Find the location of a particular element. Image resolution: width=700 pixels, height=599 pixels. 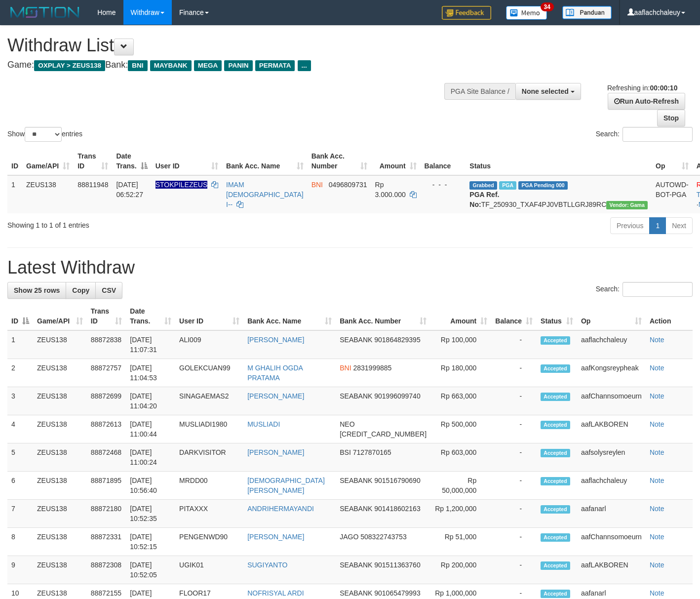

td: UGIK01 is located at coordinates (209, 569).